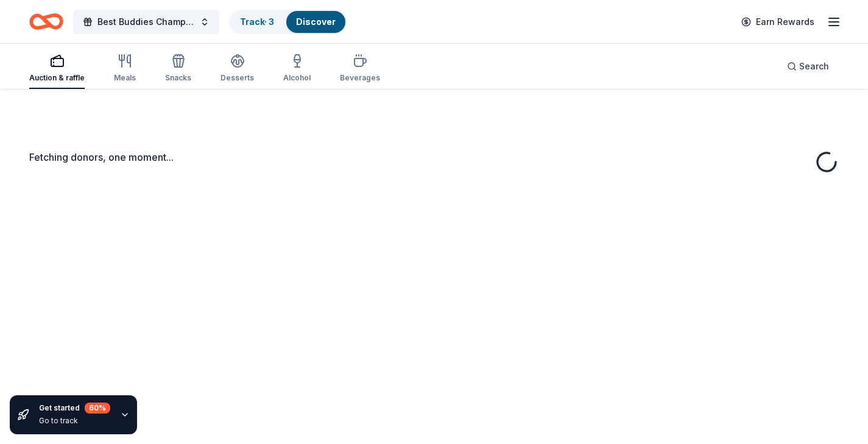 The width and height of the screenshot is (868, 444). What do you see at coordinates (808, 66) in the screenshot?
I see `button: Search` at bounding box center [808, 66].